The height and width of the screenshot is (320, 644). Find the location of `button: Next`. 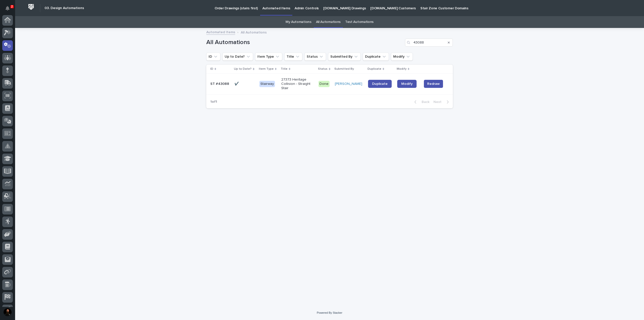

button: Next is located at coordinates (442, 102).